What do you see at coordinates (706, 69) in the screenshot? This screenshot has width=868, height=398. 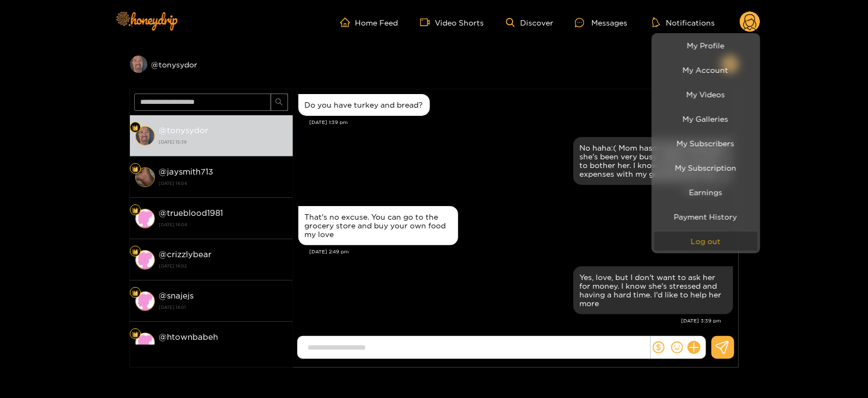 I see `a: My Account` at bounding box center [706, 69].